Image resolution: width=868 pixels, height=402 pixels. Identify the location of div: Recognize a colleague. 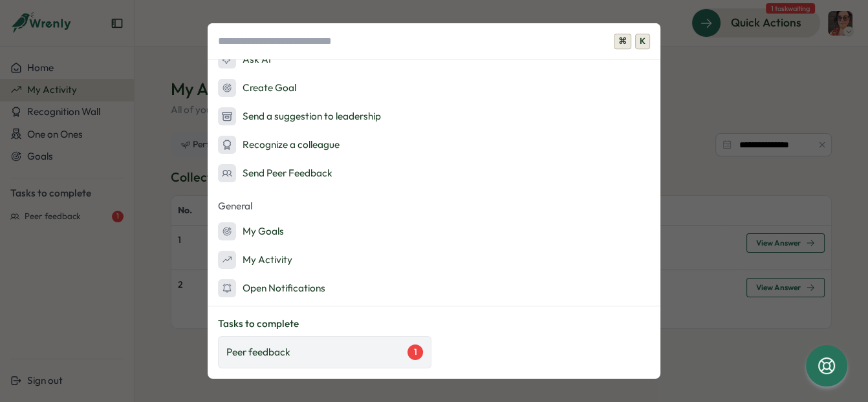
(278, 145).